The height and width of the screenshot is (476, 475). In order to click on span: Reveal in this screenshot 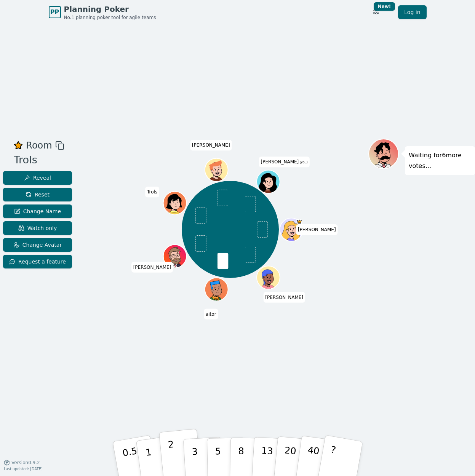, I will do `click(37, 178)`.